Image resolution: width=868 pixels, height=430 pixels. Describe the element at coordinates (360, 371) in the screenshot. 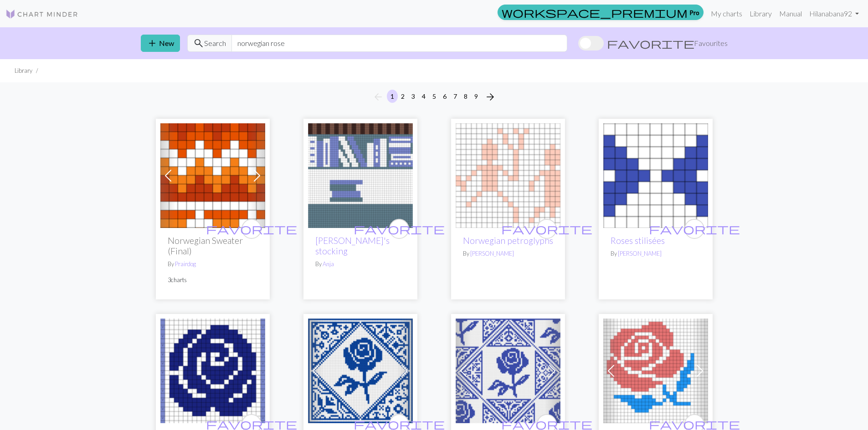

I see `img: Rose diamond` at that location.